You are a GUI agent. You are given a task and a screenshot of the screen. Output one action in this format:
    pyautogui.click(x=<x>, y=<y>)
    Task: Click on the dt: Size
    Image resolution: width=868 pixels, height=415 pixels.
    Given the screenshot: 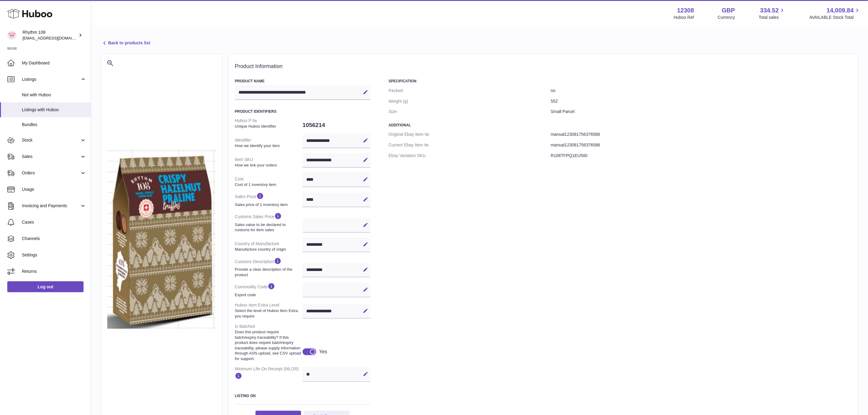 What is the action you would take?
    pyautogui.click(x=469, y=112)
    